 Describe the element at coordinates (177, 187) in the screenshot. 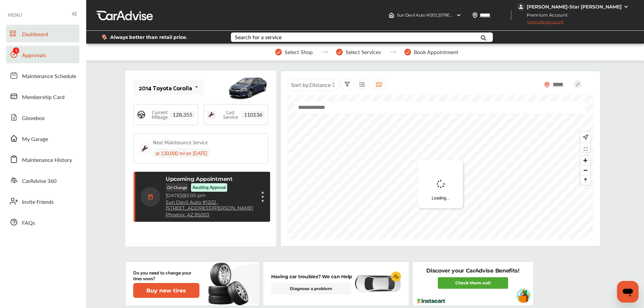

I see `p: Oil Change` at that location.